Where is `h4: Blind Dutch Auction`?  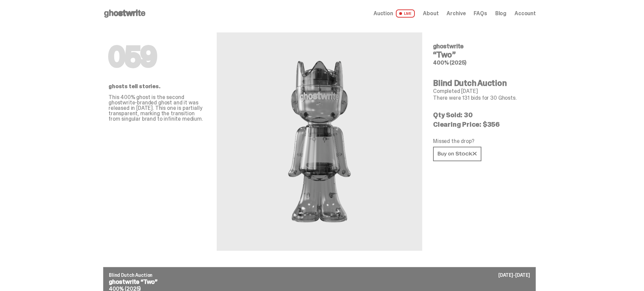
h4: Blind Dutch Auction is located at coordinates (482, 83).